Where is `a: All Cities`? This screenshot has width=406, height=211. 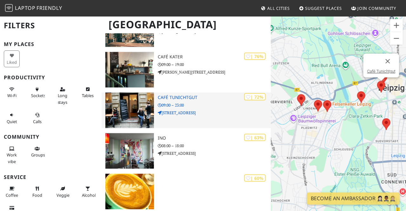 a: All Cities is located at coordinates (275, 8).